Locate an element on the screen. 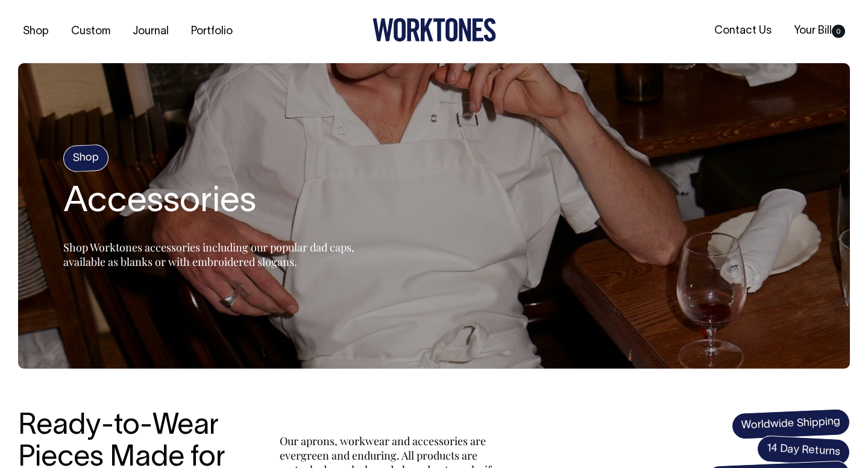 The width and height of the screenshot is (868, 468). a: Portfolio is located at coordinates (211, 31).